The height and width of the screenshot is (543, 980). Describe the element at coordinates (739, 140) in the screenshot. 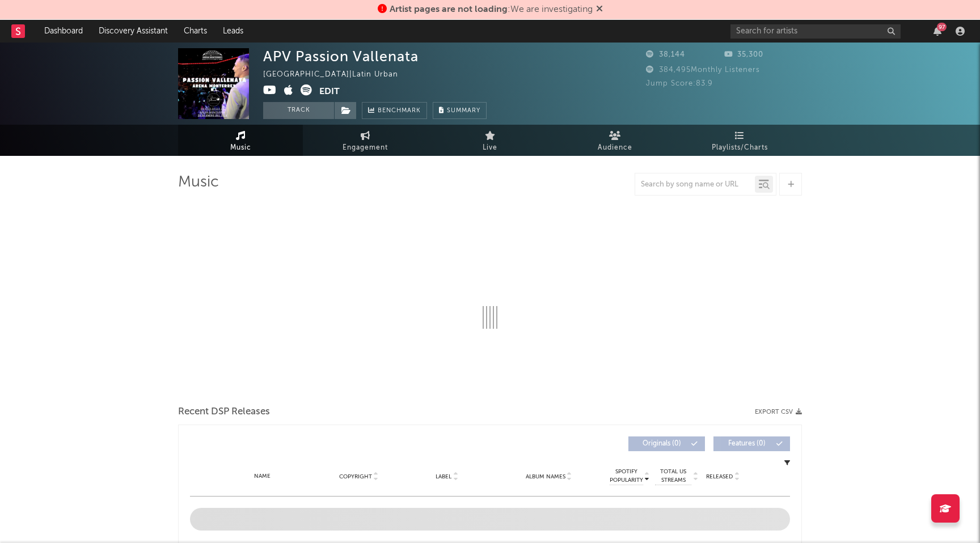

I see `a: Playlists/Charts` at that location.